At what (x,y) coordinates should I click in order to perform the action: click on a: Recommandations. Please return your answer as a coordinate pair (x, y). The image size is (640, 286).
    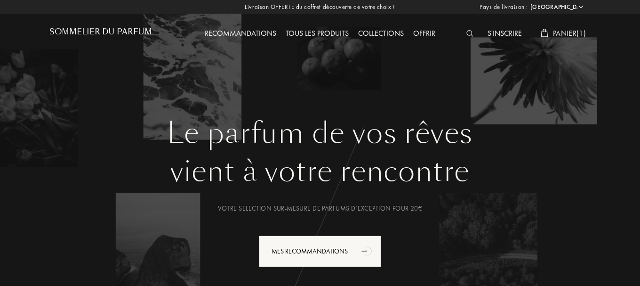
    Looking at the image, I should click on (241, 33).